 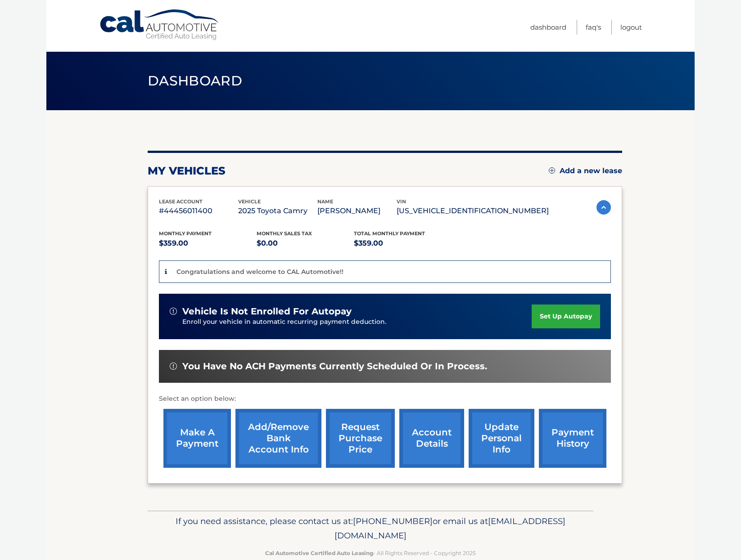 What do you see at coordinates (357, 322) in the screenshot?
I see `p: Enroll your vehicle in automatic recurring payment deduction.` at bounding box center [357, 322].